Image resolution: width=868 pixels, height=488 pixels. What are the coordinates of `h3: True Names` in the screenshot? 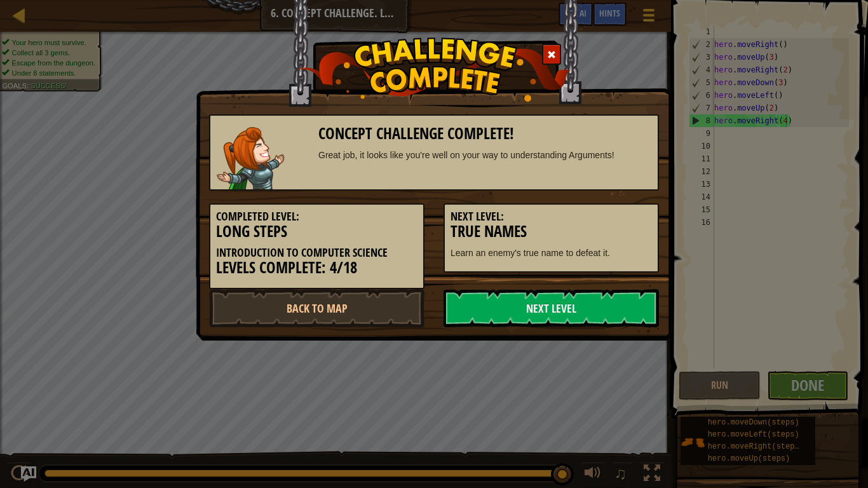 It's located at (551, 232).